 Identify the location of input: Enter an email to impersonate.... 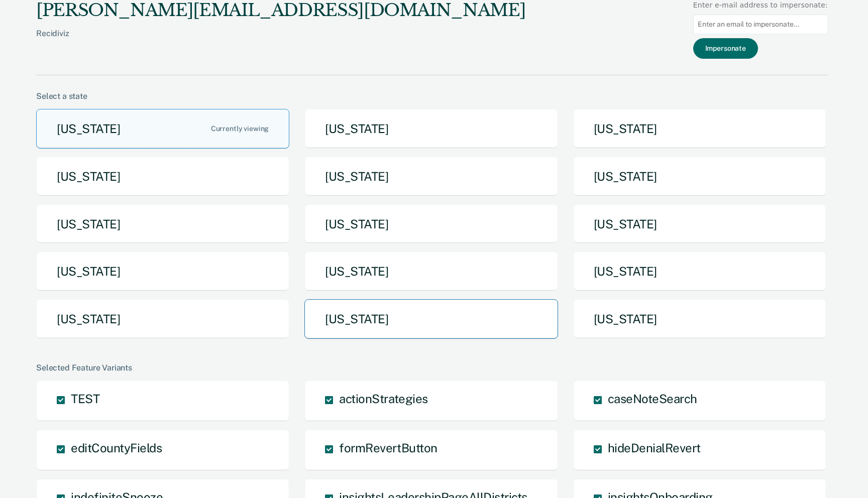
(760, 24).